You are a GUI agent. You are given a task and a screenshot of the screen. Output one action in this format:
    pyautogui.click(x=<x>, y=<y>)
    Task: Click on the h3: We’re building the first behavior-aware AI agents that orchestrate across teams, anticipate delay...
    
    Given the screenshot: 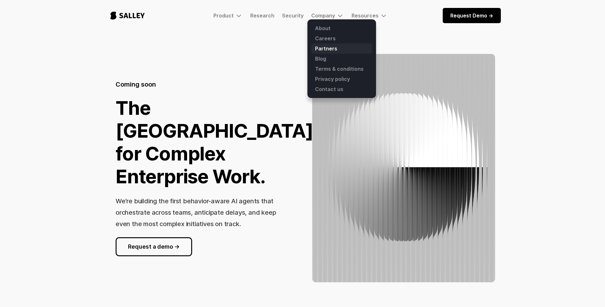 What is the action you would take?
    pyautogui.click(x=196, y=213)
    